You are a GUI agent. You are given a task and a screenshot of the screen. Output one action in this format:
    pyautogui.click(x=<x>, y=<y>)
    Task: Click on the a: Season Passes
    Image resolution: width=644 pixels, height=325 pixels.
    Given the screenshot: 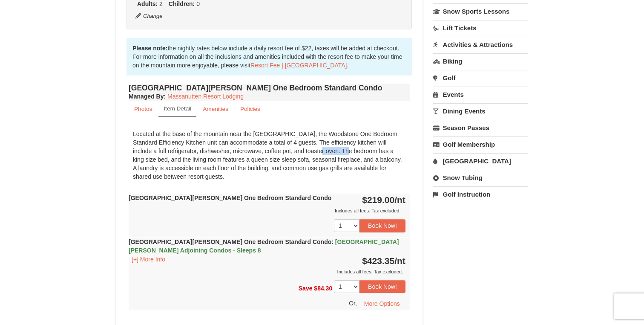 What is the action you would take?
    pyautogui.click(x=481, y=127)
    